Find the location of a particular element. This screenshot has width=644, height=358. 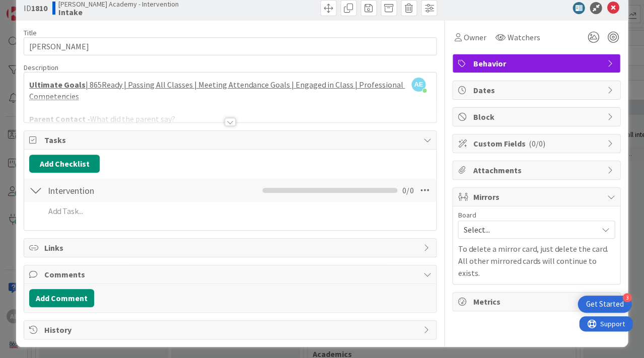

span: Links is located at coordinates (231, 248).